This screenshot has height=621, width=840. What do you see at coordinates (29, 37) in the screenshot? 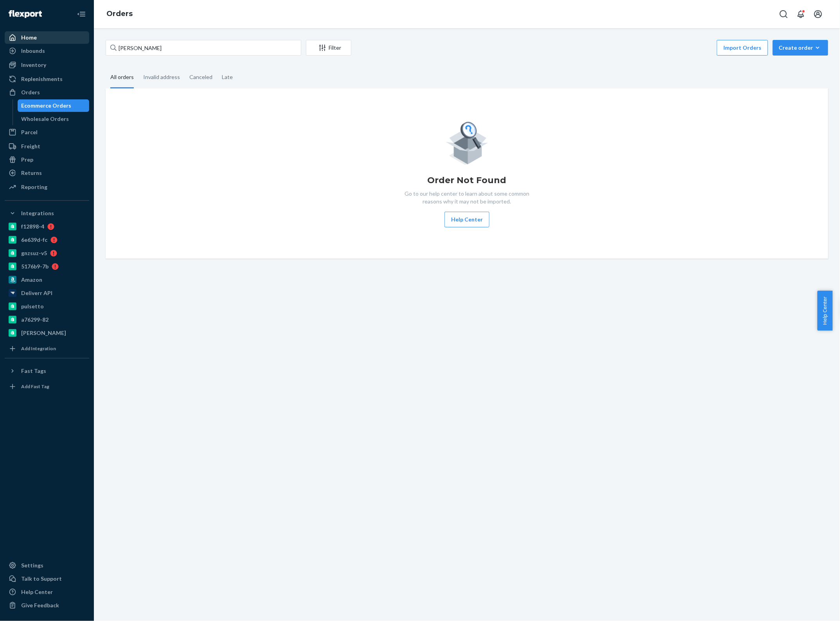
I see `div: Home` at bounding box center [29, 37].